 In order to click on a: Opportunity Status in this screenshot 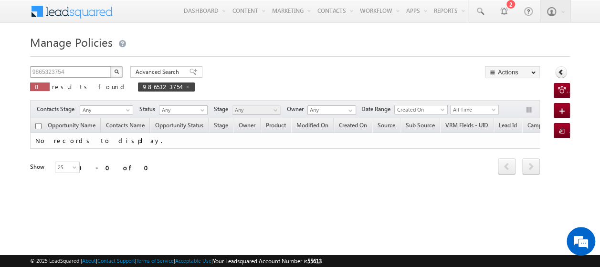, I will do `click(179, 127)`.